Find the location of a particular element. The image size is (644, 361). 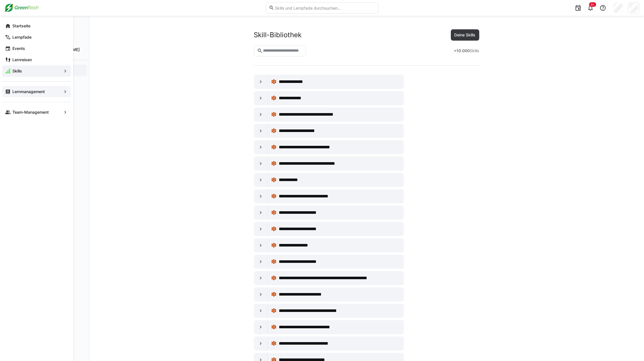

button: Deine Skills is located at coordinates (465, 35).